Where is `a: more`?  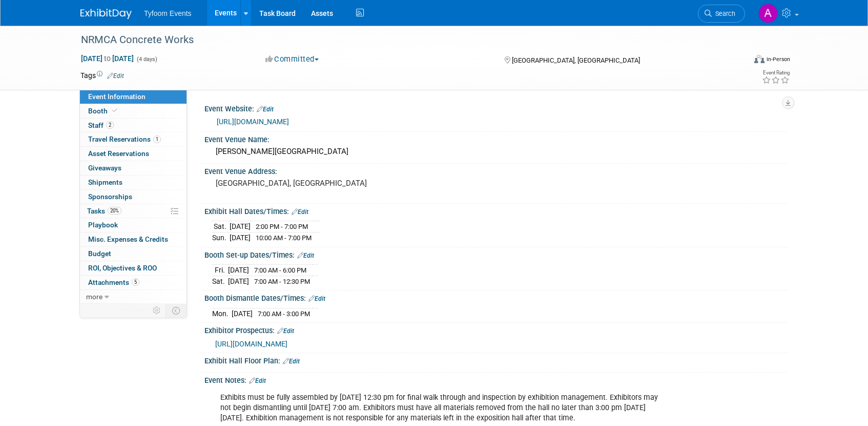 a: more is located at coordinates (133, 297).